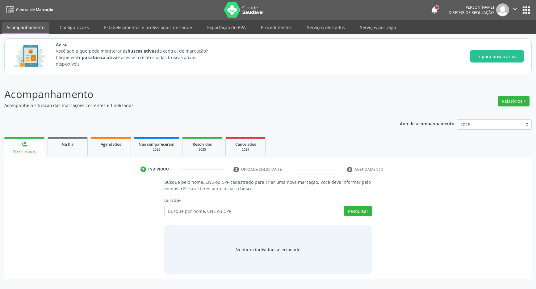  I want to click on span: Aviso, so click(138, 44).